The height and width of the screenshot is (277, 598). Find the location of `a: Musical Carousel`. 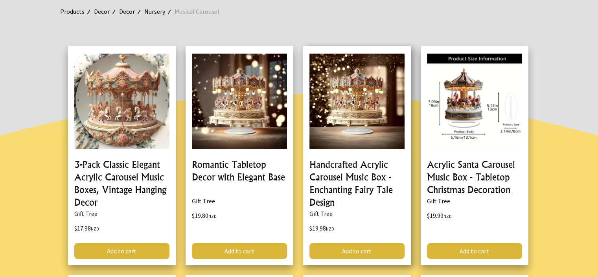

a: Musical Carousel is located at coordinates (202, 11).